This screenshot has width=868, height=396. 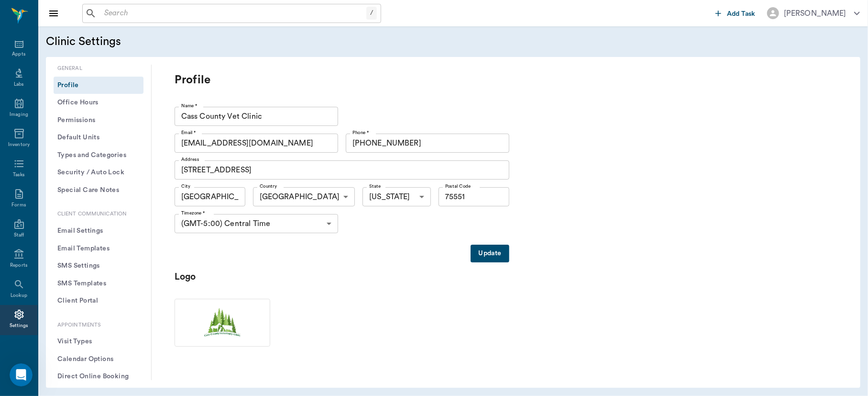 I want to click on div: Forms, so click(x=19, y=205).